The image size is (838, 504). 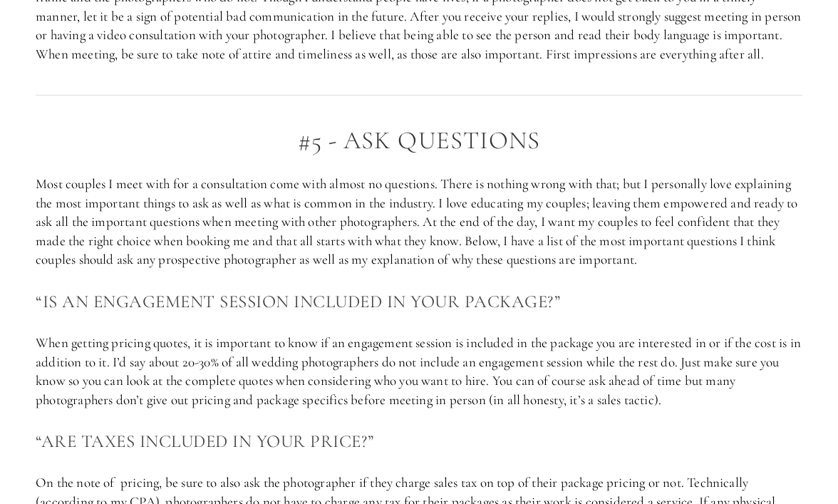 I want to click on h3: “Is an engagement session included in your package?”, so click(x=419, y=301).